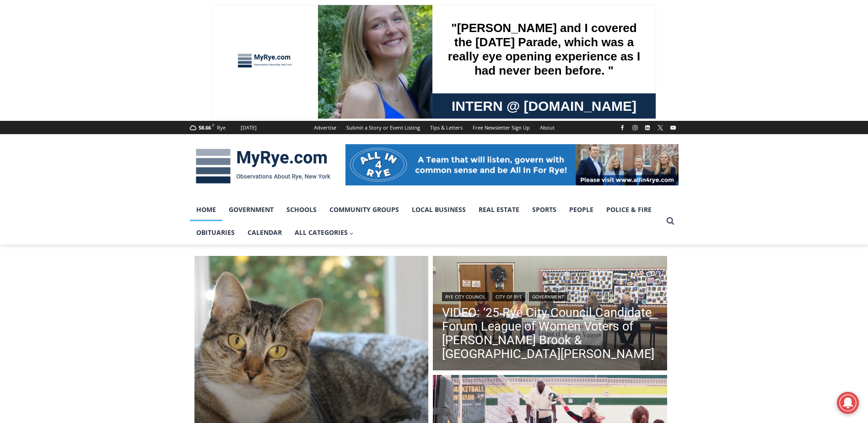  I want to click on a: Facebook, so click(622, 127).